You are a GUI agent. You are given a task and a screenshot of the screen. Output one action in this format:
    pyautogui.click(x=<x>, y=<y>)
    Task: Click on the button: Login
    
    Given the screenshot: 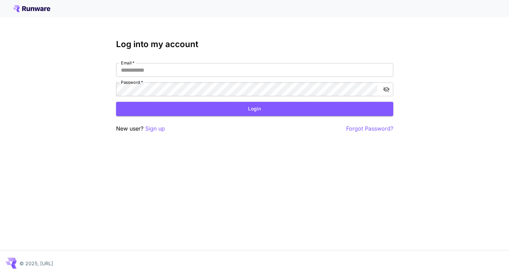 What is the action you would take?
    pyautogui.click(x=255, y=109)
    